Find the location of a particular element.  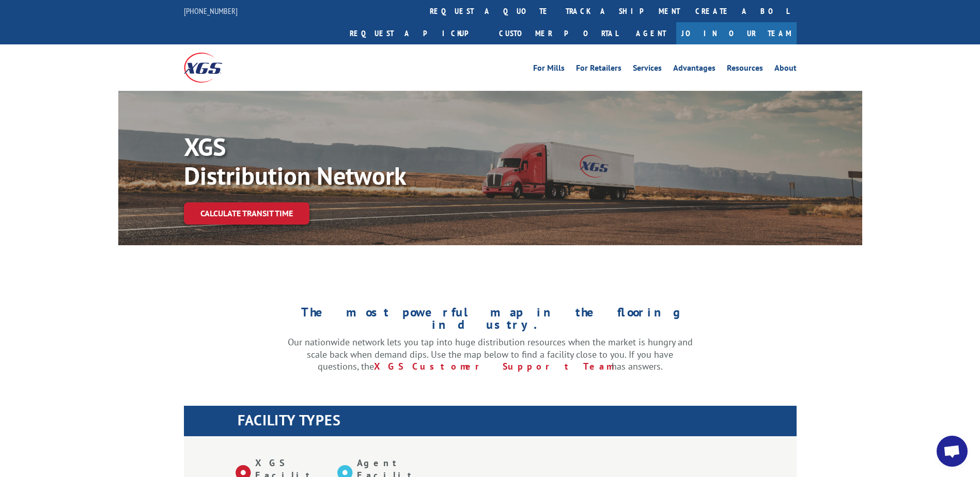

a: For Mills is located at coordinates (548, 70).